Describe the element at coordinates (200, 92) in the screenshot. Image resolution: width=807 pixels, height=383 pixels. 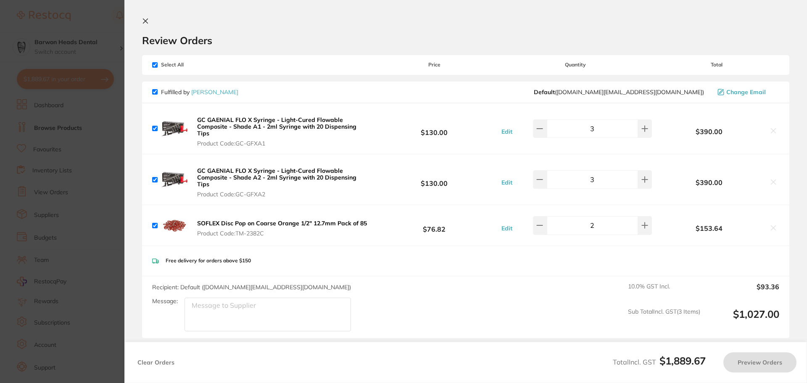
I see `p: Fulfilled by` at that location.